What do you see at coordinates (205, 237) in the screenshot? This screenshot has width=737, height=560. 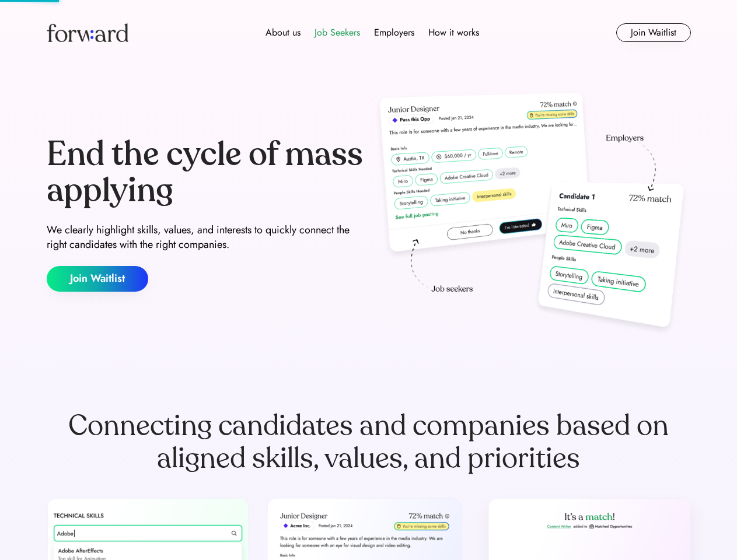 I see `div: We clearly highlight skills, values, and interests to quickly connect the right candidates with t...` at bounding box center [205, 237].